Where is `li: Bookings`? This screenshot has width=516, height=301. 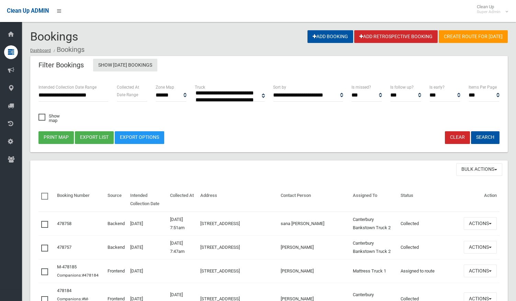
li: Bookings is located at coordinates (68, 49).